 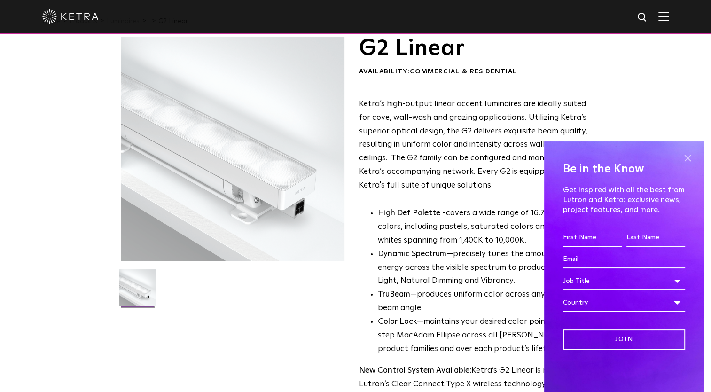 I want to click on input: Join, so click(x=624, y=339).